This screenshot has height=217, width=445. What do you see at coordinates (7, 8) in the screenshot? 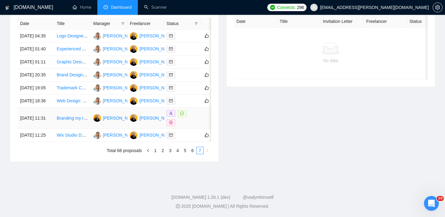
I see `img: logo` at bounding box center [7, 8].